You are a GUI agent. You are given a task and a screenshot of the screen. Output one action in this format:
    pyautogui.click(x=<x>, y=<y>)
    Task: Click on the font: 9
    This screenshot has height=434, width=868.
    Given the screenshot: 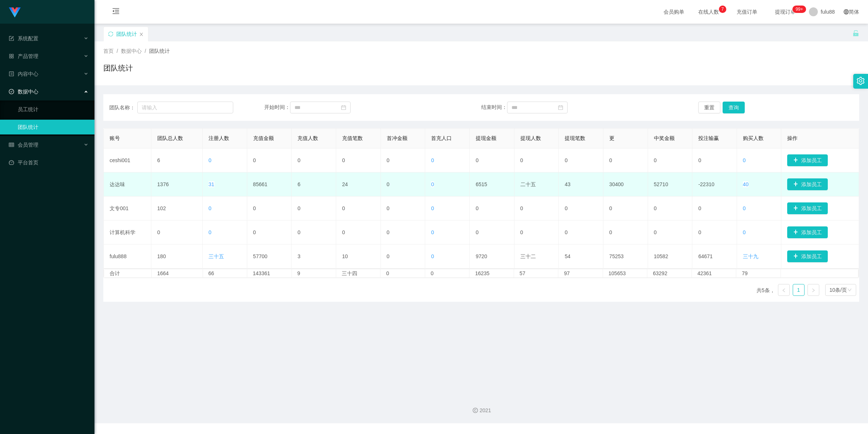 What is the action you would take?
    pyautogui.click(x=299, y=273)
    